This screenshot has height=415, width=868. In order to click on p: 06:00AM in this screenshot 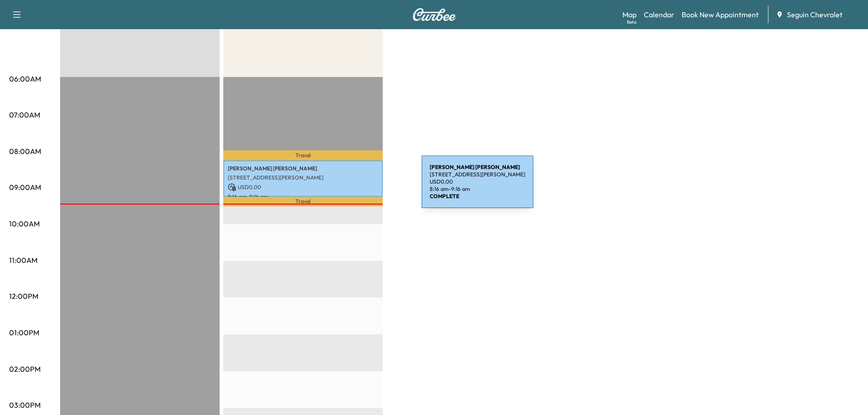, I will do `click(25, 79)`.